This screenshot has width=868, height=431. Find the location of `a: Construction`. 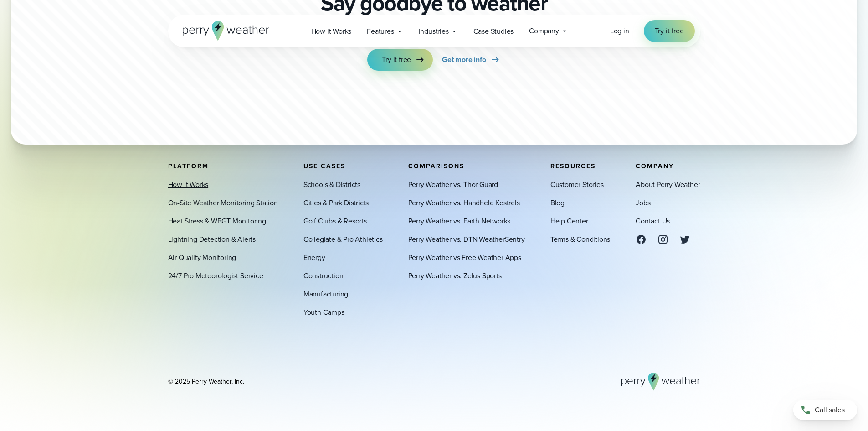

a: Construction is located at coordinates (324, 276).